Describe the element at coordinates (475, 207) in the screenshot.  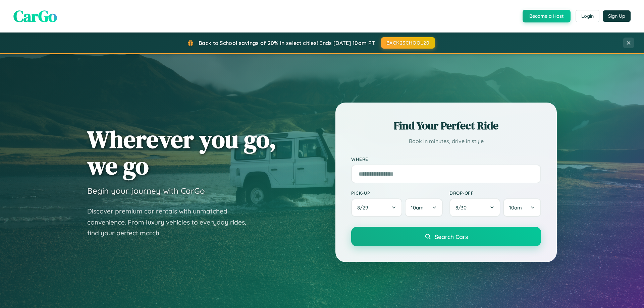
I see `button: 8/30` at that location.